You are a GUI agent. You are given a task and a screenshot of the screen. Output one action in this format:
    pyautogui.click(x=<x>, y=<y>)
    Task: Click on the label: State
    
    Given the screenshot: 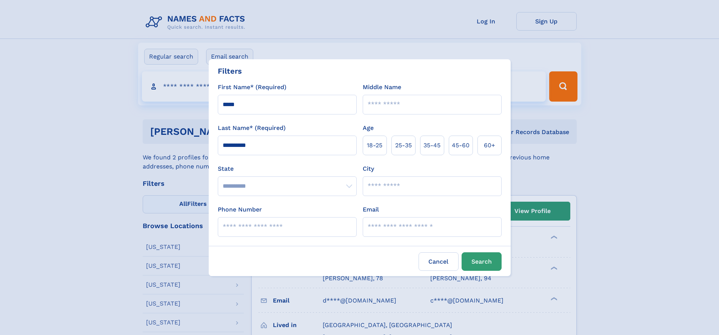 What is the action you would take?
    pyautogui.click(x=287, y=169)
    